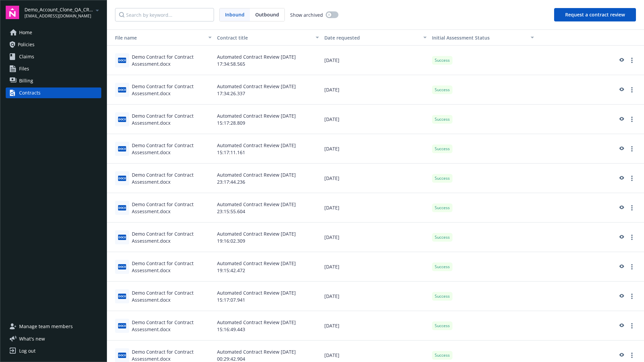 This screenshot has width=644, height=362. Describe the element at coordinates (595, 15) in the screenshot. I see `button: Request a contract review` at that location.